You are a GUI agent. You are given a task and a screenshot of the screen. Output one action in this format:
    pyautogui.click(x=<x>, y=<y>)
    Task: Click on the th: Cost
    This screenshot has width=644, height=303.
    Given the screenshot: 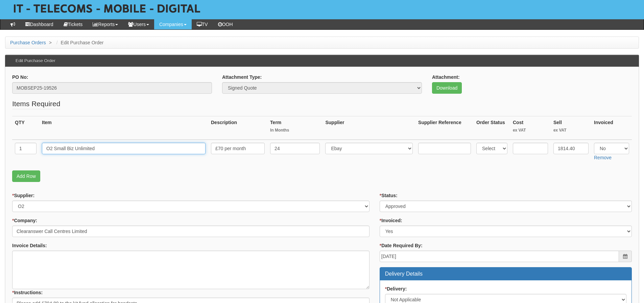 What is the action you would take?
    pyautogui.click(x=530, y=128)
    